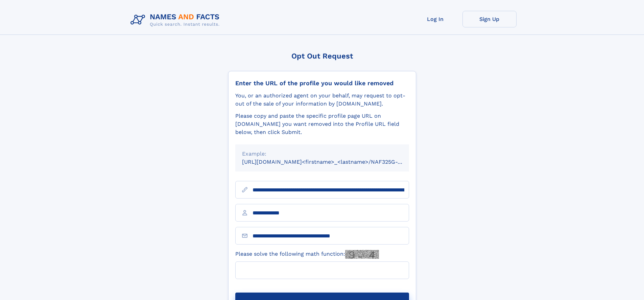 The height and width of the screenshot is (300, 644). What do you see at coordinates (436, 19) in the screenshot?
I see `a: Log In` at bounding box center [436, 19].